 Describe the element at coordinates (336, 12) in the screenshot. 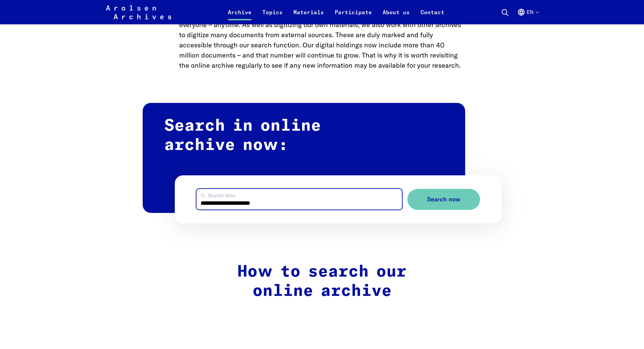

I see `nav: Primary` at that location.